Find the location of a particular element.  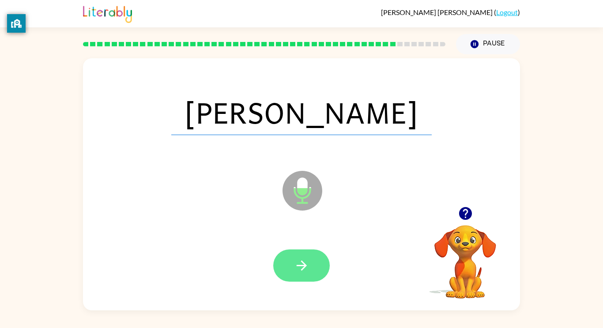

button: Pause is located at coordinates (488, 44).